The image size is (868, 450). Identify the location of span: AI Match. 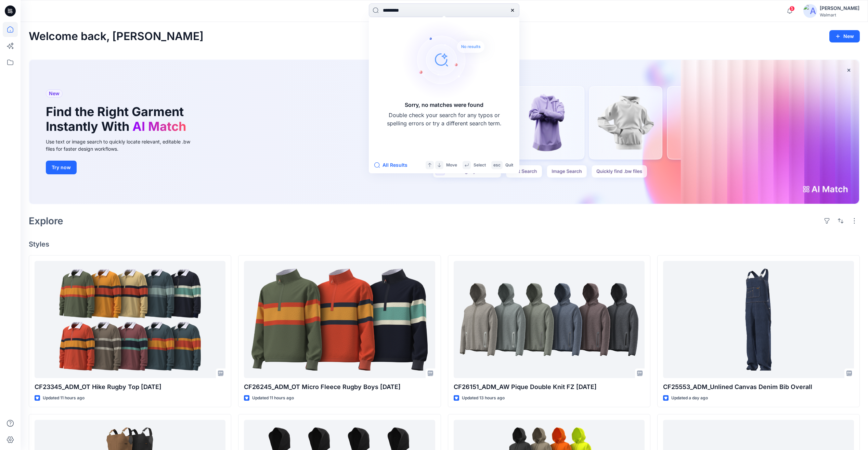
(159, 126).